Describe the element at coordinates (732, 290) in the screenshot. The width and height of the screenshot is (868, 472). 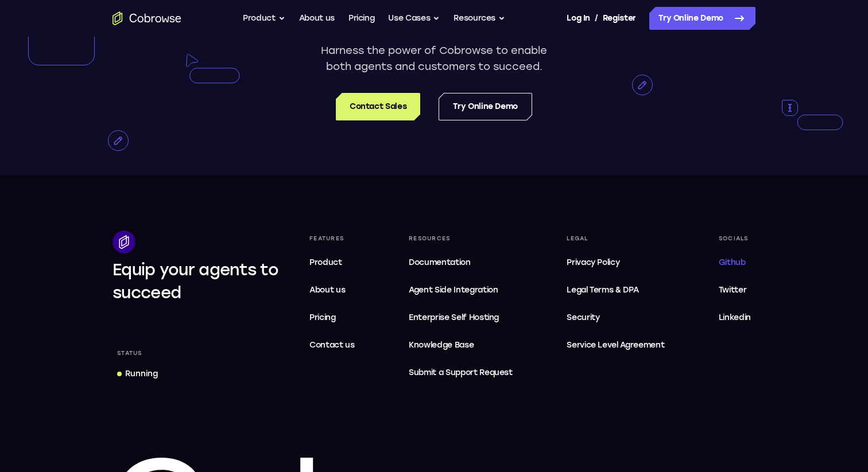
I see `span: Twitter` at that location.